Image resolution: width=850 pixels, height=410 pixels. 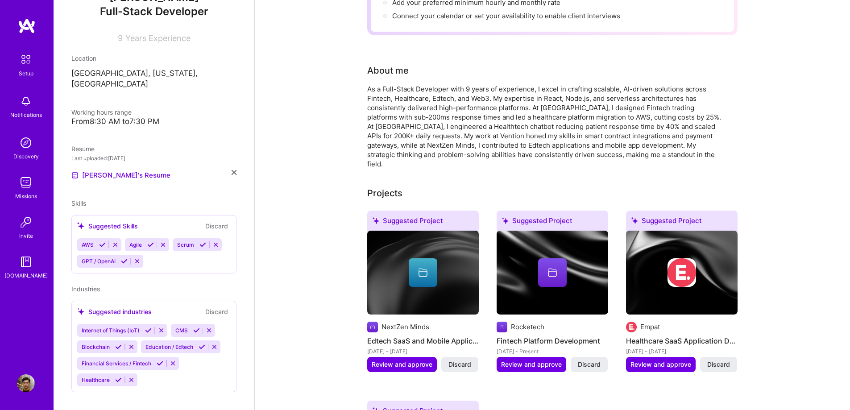 What do you see at coordinates (26, 383) in the screenshot?
I see `a: User Avatar` at bounding box center [26, 383].